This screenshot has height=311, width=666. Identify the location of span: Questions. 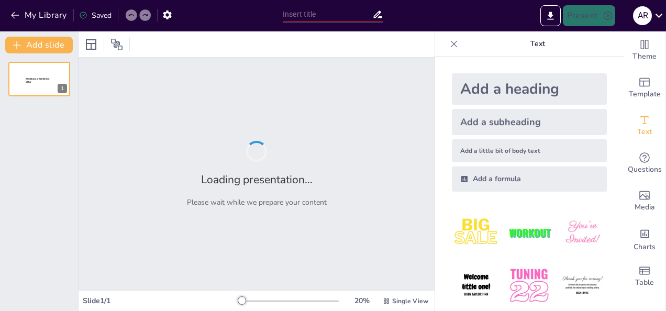
(644, 170).